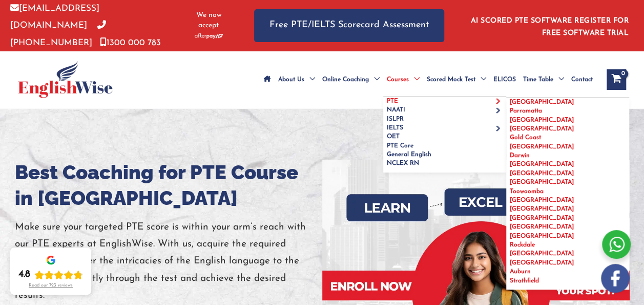 This screenshot has height=305, width=644. I want to click on span: Contact, so click(582, 79).